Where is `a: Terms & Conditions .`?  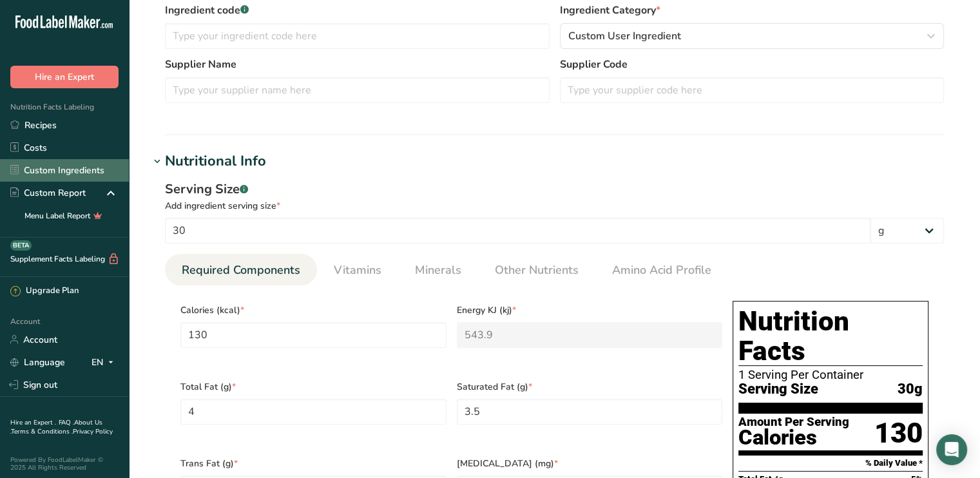 a: Terms & Conditions . is located at coordinates (41, 432).